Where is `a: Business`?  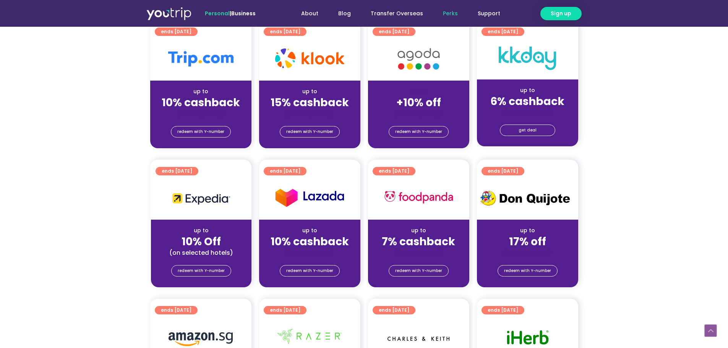 a: Business is located at coordinates (243, 13).